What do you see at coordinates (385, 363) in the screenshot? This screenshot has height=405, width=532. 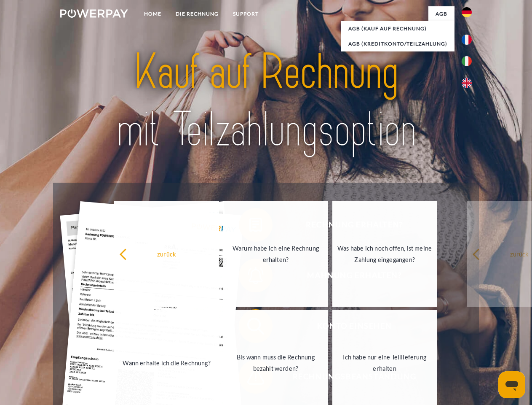 I see `div: Ich habe nur eine Teillieferung erhalten` at bounding box center [385, 363].